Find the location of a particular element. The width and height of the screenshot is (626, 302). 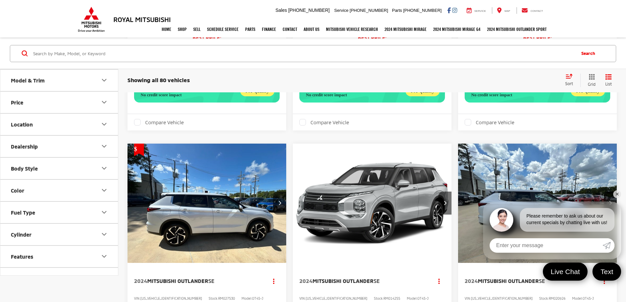

button: Model & TrimModel & Trim is located at coordinates (60, 80).